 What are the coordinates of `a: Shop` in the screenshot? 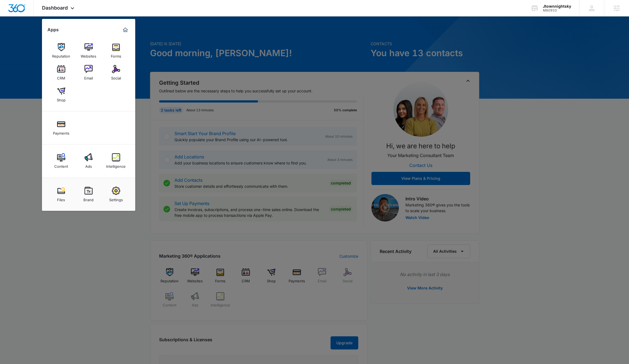 It's located at (61, 94).